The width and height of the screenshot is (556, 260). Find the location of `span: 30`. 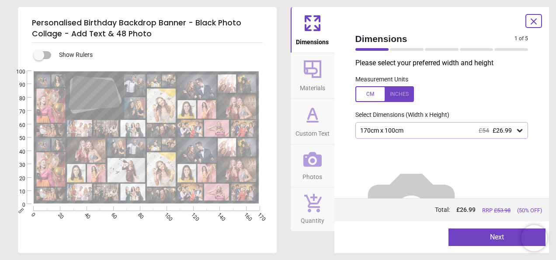

span: 30 is located at coordinates (17, 165).